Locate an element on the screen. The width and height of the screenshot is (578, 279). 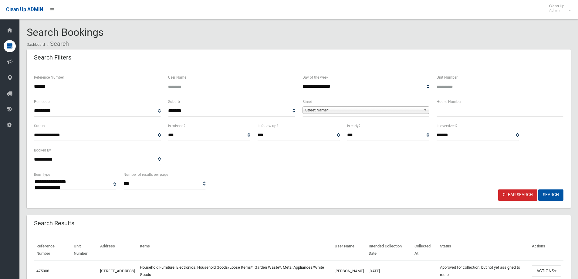
span: Clean Up ADMIN is located at coordinates (25, 9).